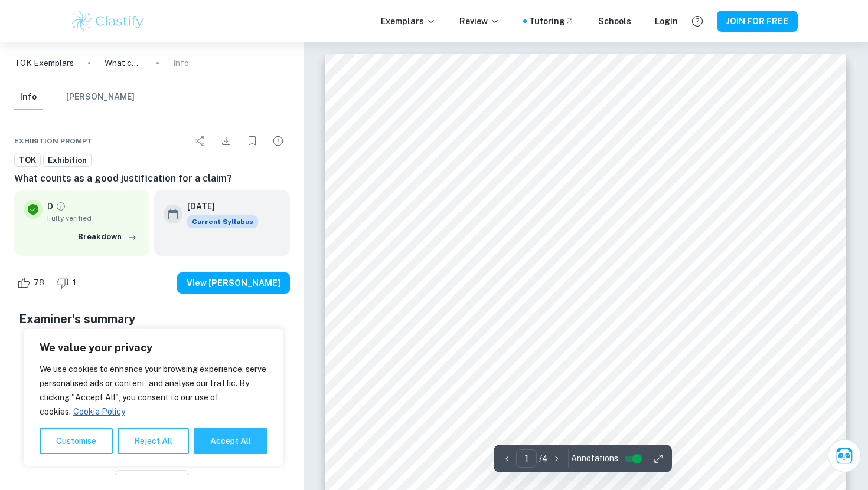 The width and height of the screenshot is (868, 490). I want to click on p: What counts as a good justification for a claim?, so click(123, 63).